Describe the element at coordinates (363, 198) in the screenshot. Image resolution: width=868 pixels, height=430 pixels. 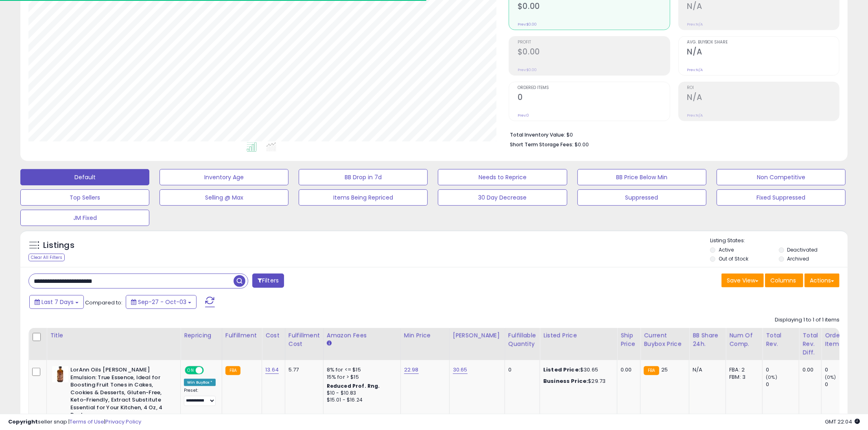
I see `button: Items Being Repriced` at that location.